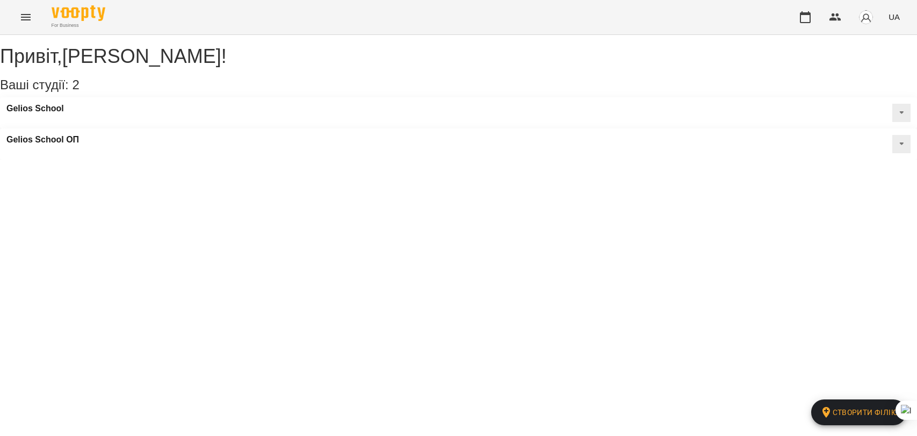 This screenshot has width=917, height=436. What do you see at coordinates (894, 17) in the screenshot?
I see `button: UA` at bounding box center [894, 17].